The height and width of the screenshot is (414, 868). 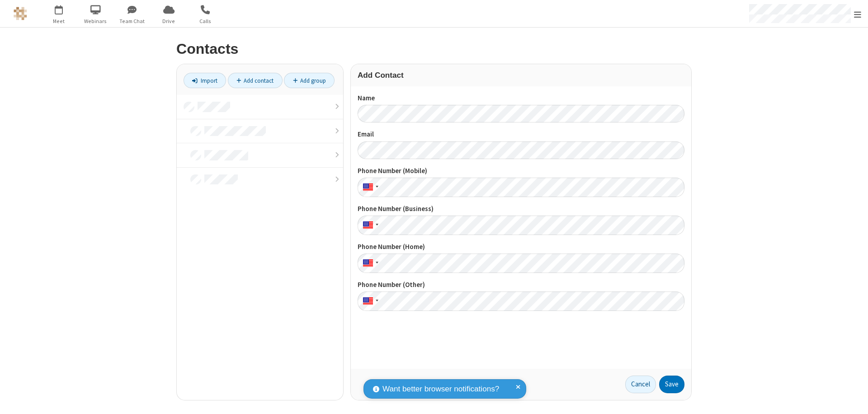 What do you see at coordinates (521, 246) in the screenshot?
I see `label: Phone Number (Home)` at bounding box center [521, 246].